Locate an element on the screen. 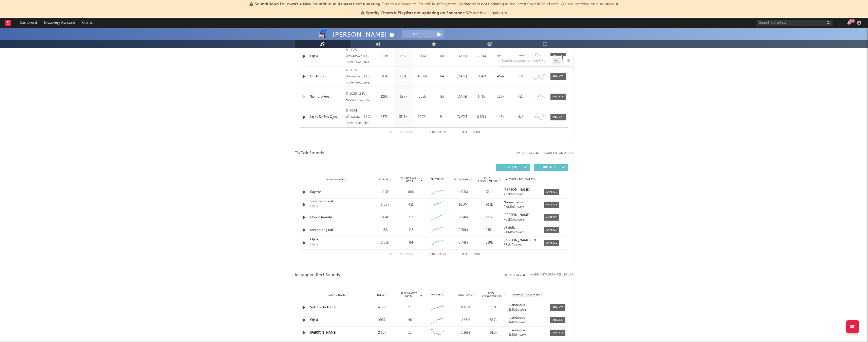 This screenshot has width=868, height=342. span: Author / Followers is located at coordinates (526, 295).